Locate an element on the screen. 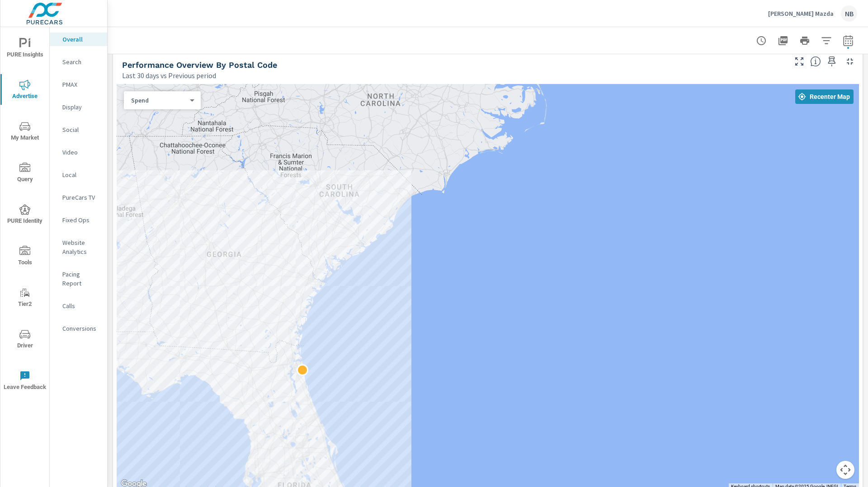 Image resolution: width=868 pixels, height=487 pixels. button: Map camera controls is located at coordinates (845, 470).